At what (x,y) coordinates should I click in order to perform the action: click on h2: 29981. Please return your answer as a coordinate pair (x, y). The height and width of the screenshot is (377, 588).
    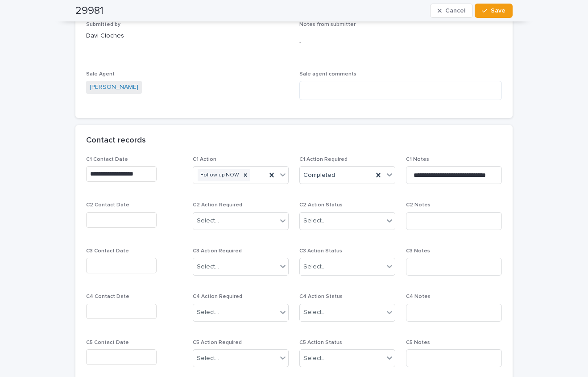
    Looking at the image, I should click on (89, 11).